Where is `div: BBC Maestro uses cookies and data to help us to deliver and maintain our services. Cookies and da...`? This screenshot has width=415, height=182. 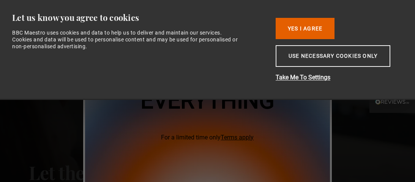
div: BBC Maestro uses cookies and data to help us to deliver and maintain our services. Cookies and da... is located at coordinates (125, 40).